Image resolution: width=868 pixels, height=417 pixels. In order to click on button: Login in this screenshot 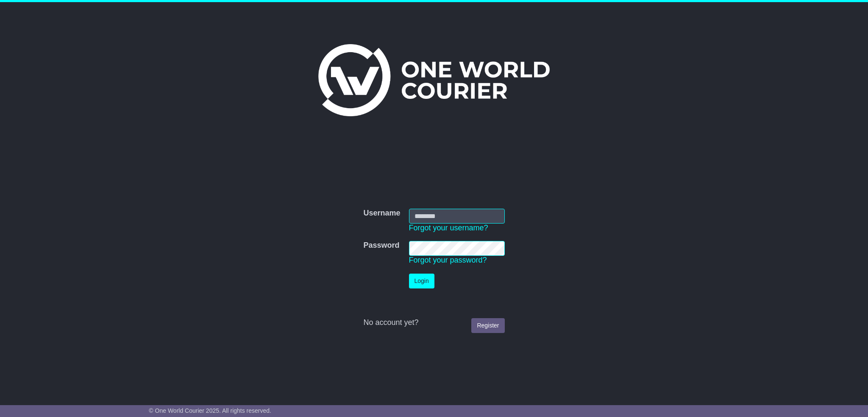, I will do `click(422, 280)`.